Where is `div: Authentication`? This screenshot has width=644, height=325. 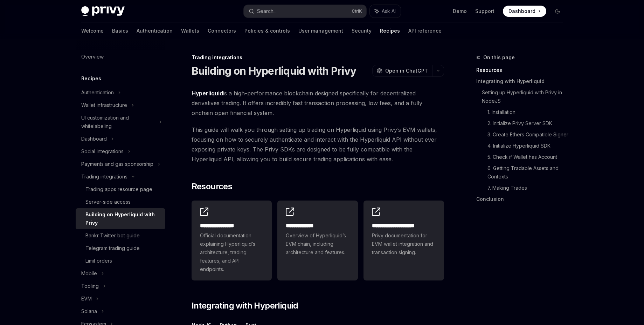
div: Authentication is located at coordinates (97, 93).